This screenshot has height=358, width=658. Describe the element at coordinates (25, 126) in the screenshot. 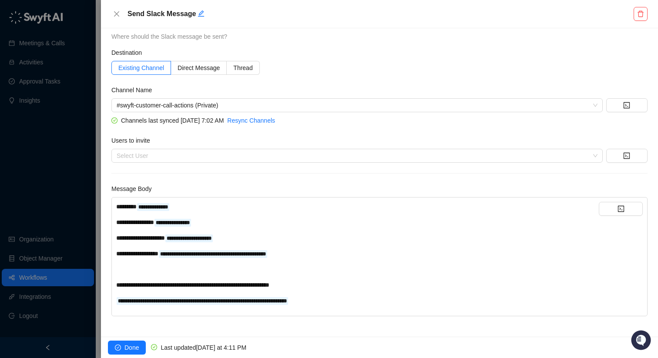

I see `span: Docs` at that location.